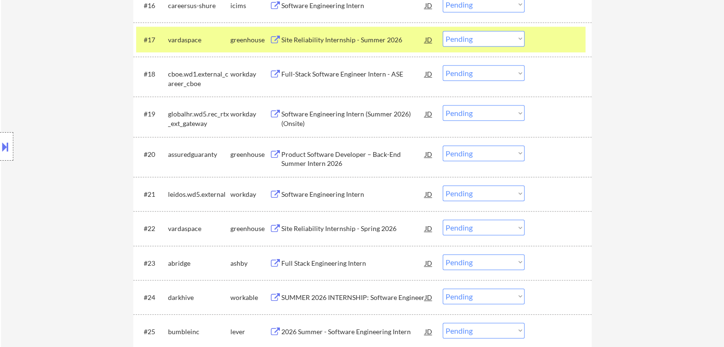 The height and width of the screenshot is (347, 724). I want to click on div: ashby, so click(250, 264).